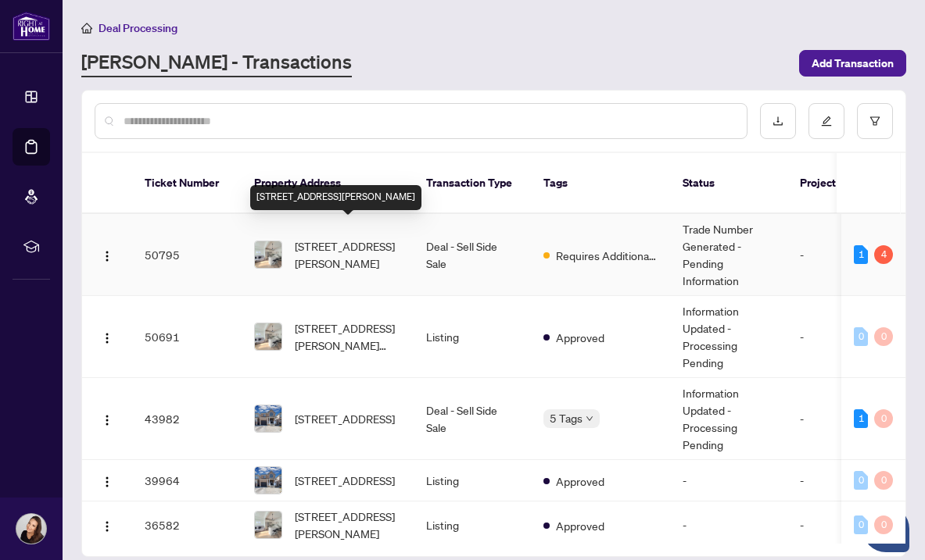 The height and width of the screenshot is (560, 925). Describe the element at coordinates (826, 121) in the screenshot. I see `span: edit` at that location.